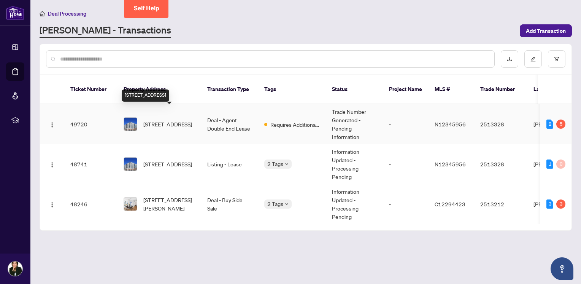 The height and width of the screenshot is (284, 581). Describe the element at coordinates (295, 124) in the screenshot. I see `span: Requires Additional Docs` at that location.